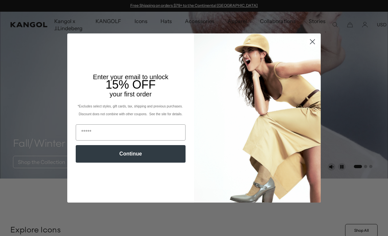  I want to click on span: Enter your email to unlock, so click(131, 77).